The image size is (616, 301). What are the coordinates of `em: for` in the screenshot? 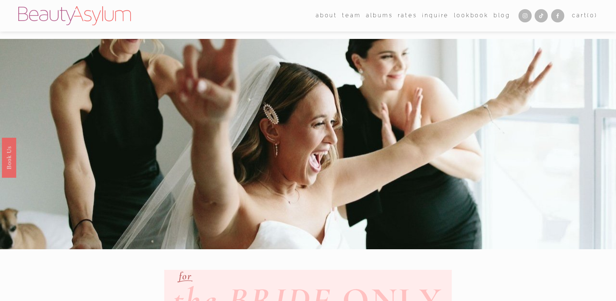 It's located at (185, 275).